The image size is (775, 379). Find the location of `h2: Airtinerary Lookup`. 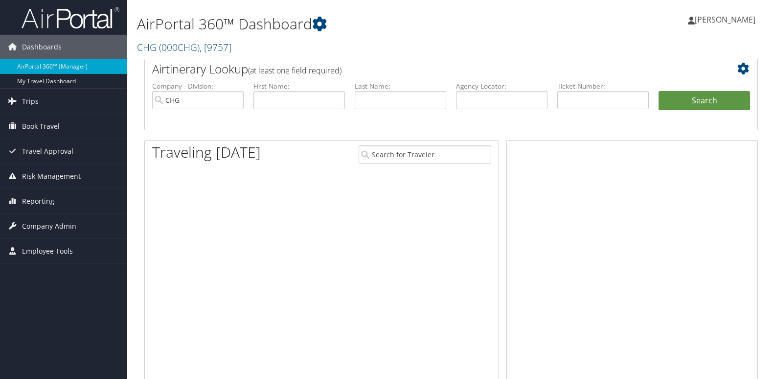

h2: Airtinerary Lookup is located at coordinates (425, 69).